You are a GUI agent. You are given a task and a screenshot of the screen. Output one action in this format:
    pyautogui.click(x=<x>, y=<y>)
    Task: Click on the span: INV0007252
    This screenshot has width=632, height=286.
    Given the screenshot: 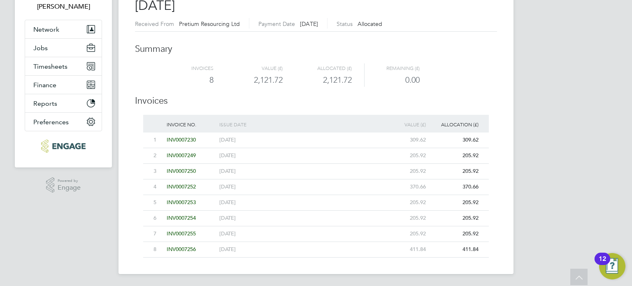 What is the action you would take?
    pyautogui.click(x=181, y=186)
    